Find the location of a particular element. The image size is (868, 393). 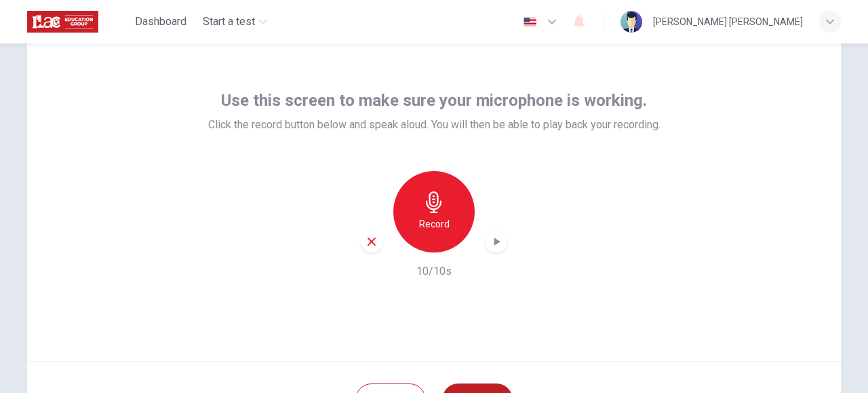

a: ILAC logo is located at coordinates (78, 22).